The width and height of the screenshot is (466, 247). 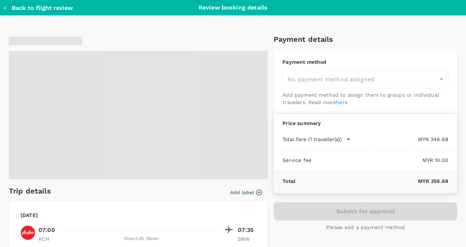 I want to click on button: Total fare (1 traveller(s)), so click(x=317, y=139).